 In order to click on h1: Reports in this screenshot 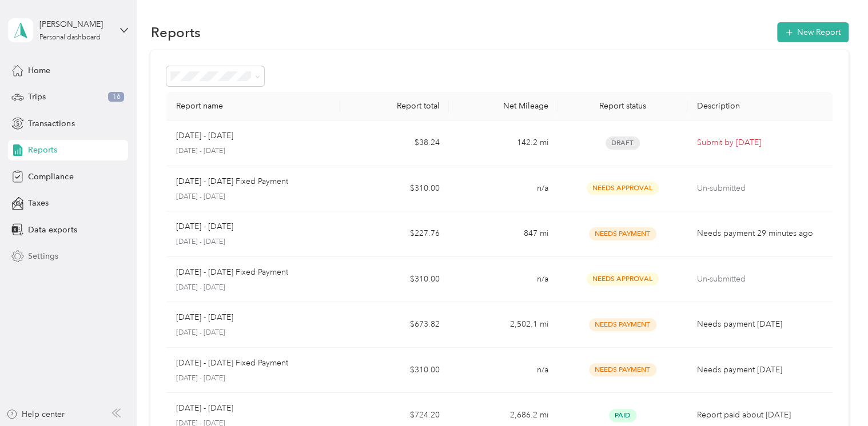, I will do `click(175, 32)`.